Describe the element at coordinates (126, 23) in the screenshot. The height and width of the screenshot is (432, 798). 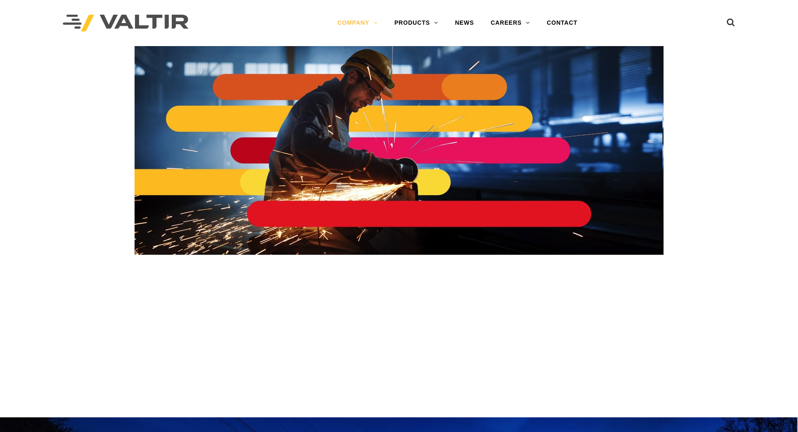
I see `img: Valtir` at that location.